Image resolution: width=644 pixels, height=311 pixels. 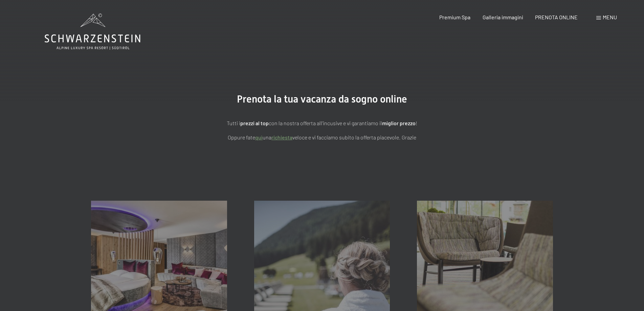 What do you see at coordinates (399, 123) in the screenshot?
I see `strong: miglior prezzo` at bounding box center [399, 123].